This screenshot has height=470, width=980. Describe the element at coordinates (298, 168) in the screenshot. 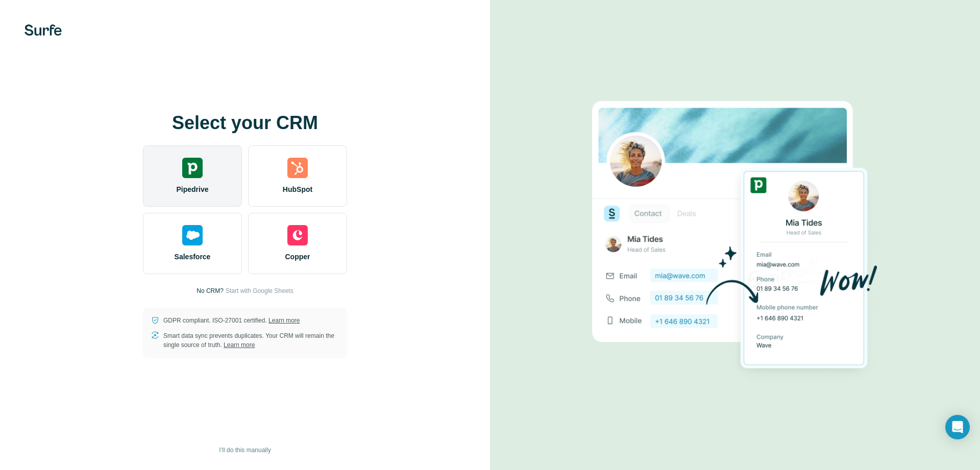

I see `img: hubspot's logo` at that location.